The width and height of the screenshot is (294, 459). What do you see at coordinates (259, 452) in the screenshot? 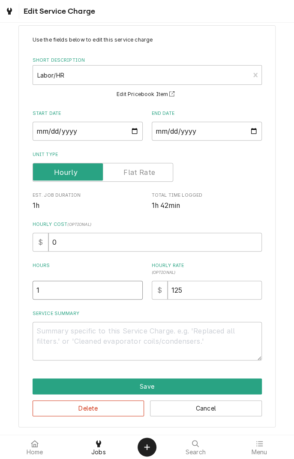
I see `span: Menu` at bounding box center [259, 452].